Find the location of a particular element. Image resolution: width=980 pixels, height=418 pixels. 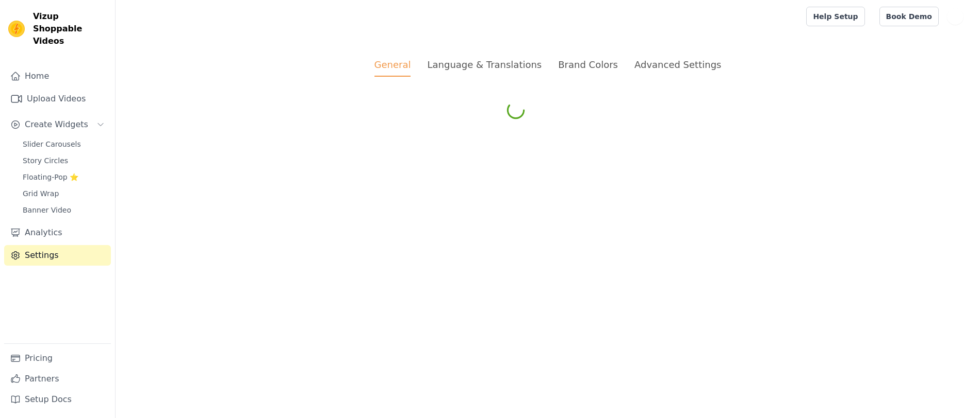

span: Floating-Pop ⭐ is located at coordinates (50, 178).